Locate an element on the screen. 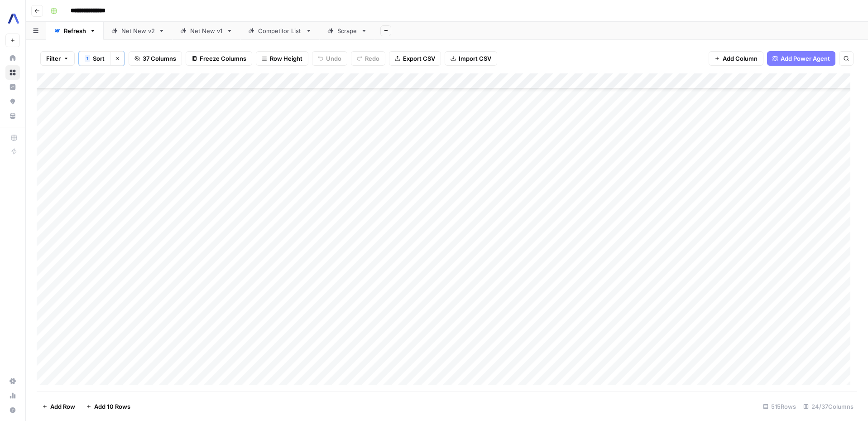 This screenshot has width=868, height=421. button: 1Sort is located at coordinates (94, 59).